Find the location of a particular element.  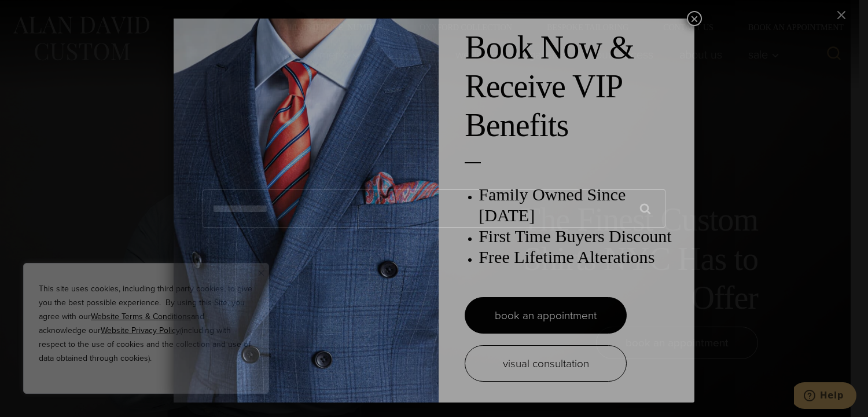

h3: First Time Buyers Discount is located at coordinates (580, 236).